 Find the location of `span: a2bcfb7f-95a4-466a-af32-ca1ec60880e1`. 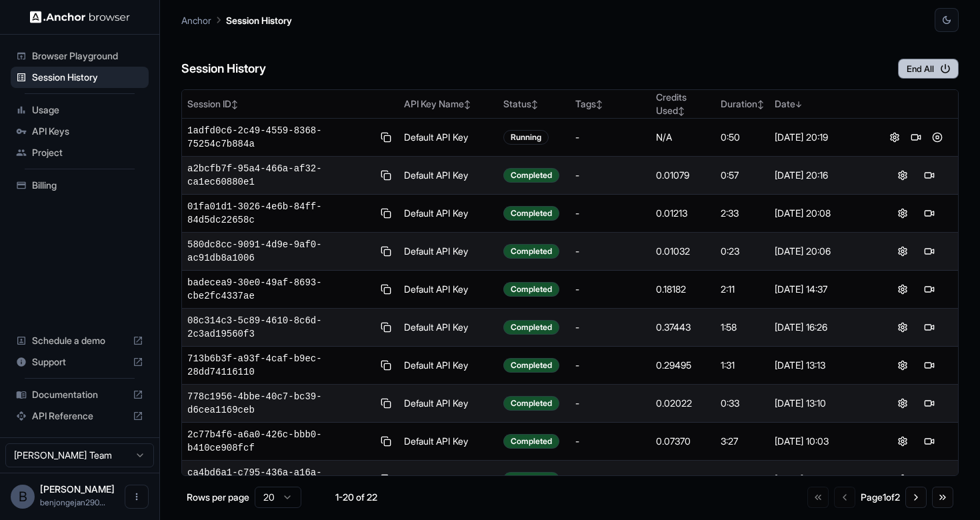

span: a2bcfb7f-95a4-466a-af32-ca1ec60880e1 is located at coordinates (280, 175).